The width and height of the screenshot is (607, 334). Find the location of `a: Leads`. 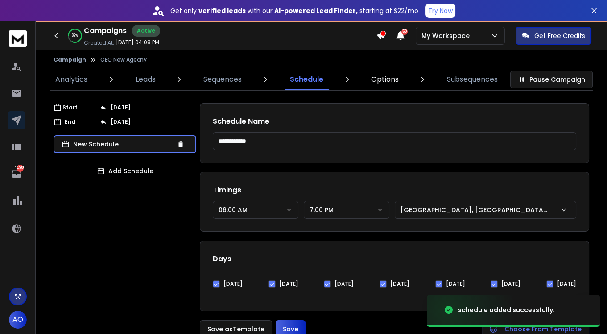

a: Leads is located at coordinates (145, 79).